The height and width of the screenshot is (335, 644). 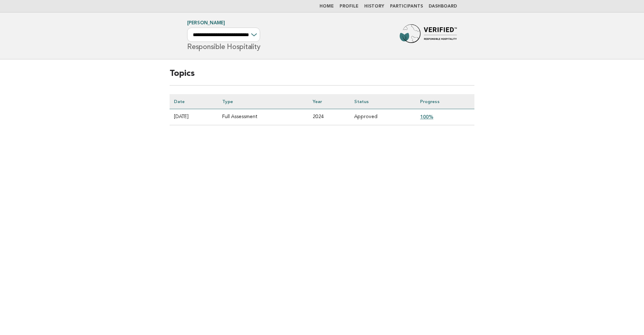 I want to click on td: 2024, so click(x=329, y=117).